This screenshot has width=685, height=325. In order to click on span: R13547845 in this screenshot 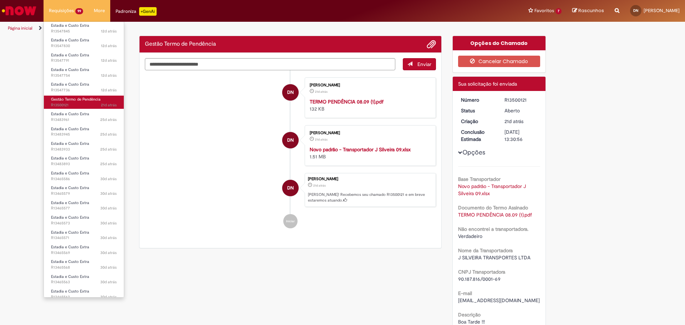, I will do `click(84, 31)`.